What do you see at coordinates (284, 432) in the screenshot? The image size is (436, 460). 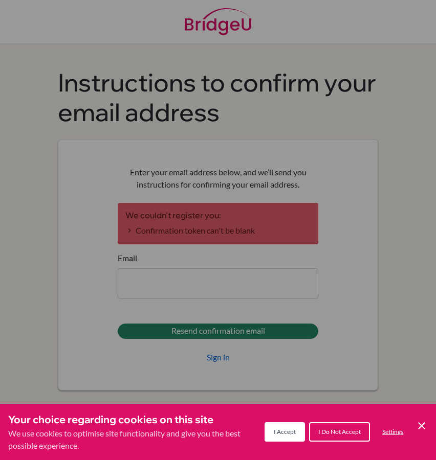 I see `button: I Accept` at bounding box center [284, 432].